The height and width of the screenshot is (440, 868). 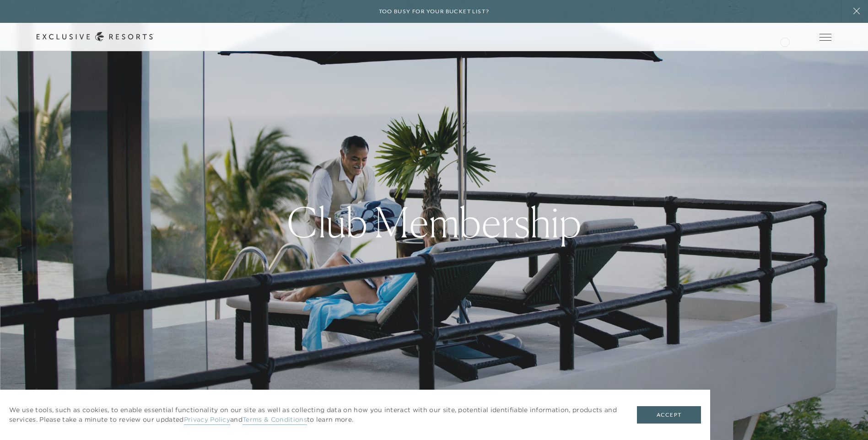 What do you see at coordinates (275, 420) in the screenshot?
I see `a: Terms & Conditions` at bounding box center [275, 420].